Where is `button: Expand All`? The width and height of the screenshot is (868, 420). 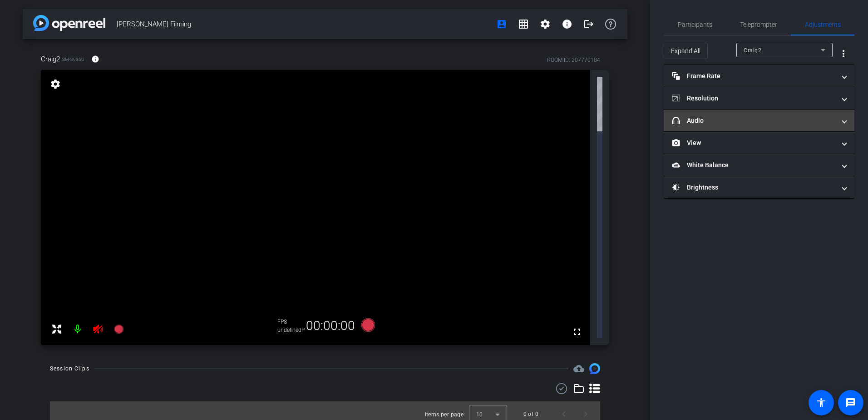 button: Expand All is located at coordinates (686, 51).